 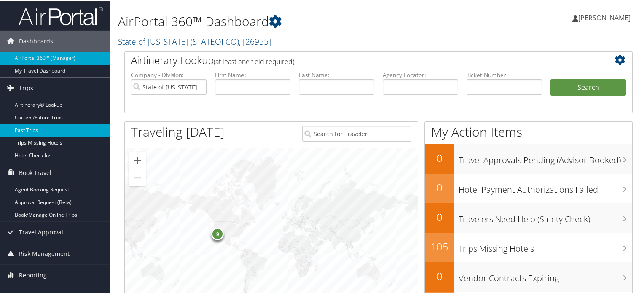 What do you see at coordinates (252, 74) in the screenshot?
I see `label: First Name:` at bounding box center [252, 74].